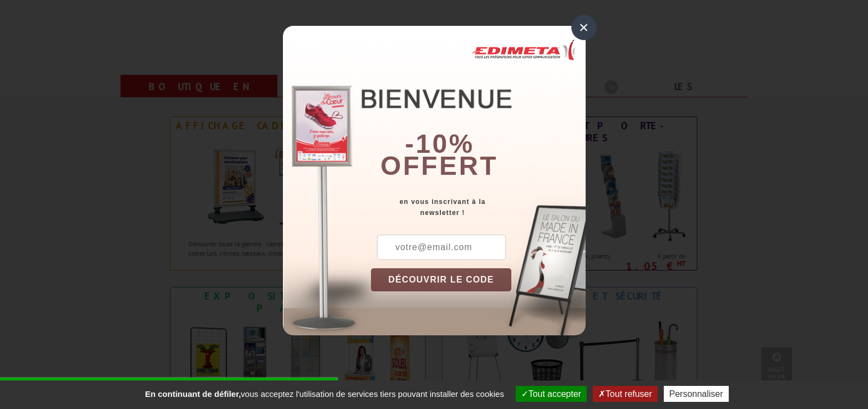 The width and height of the screenshot is (868, 409). What do you see at coordinates (441, 280) in the screenshot?
I see `button: DÉCOUVRIR LE CODE` at bounding box center [441, 280].